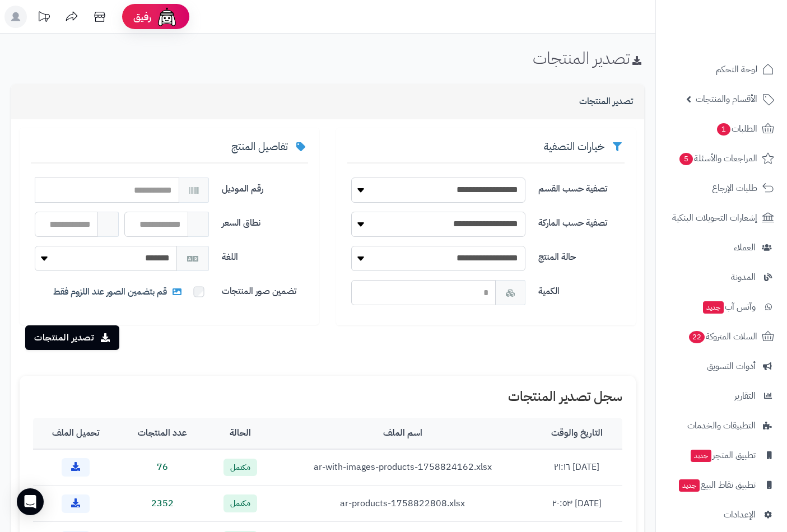  Describe the element at coordinates (718, 159) in the screenshot. I see `span: المراجعات والأسئلة` at that location.